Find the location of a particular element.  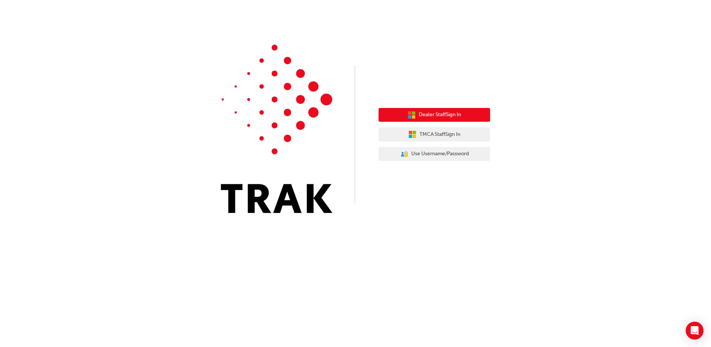

button: Dealer StaffSign In is located at coordinates (435, 115).